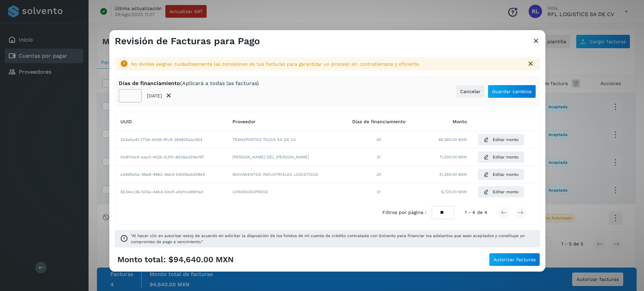 The image size is (644, 291). Describe the element at coordinates (142, 260) in the screenshot. I see `span: Monto total:` at that location.